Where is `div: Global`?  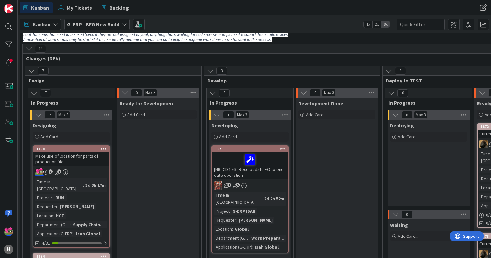 div: Global is located at coordinates (242, 229).